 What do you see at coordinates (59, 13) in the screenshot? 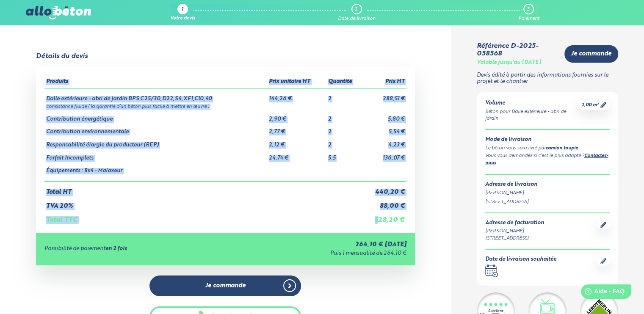
I see `img: allobéton` at bounding box center [59, 13].